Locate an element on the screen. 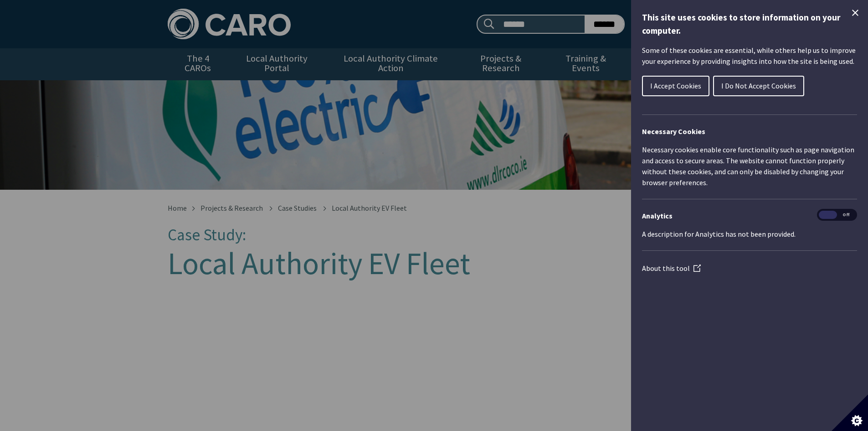 This screenshot has width=868, height=431. h3: Analytics is located at coordinates (750, 216).